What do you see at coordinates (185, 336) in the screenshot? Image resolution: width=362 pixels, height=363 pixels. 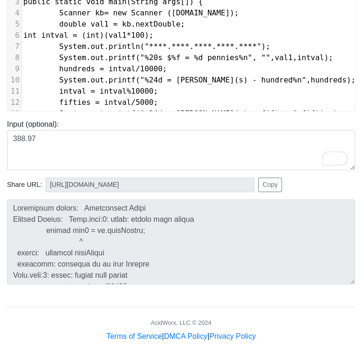 I see `a: DMCA Policy` at bounding box center [185, 336].